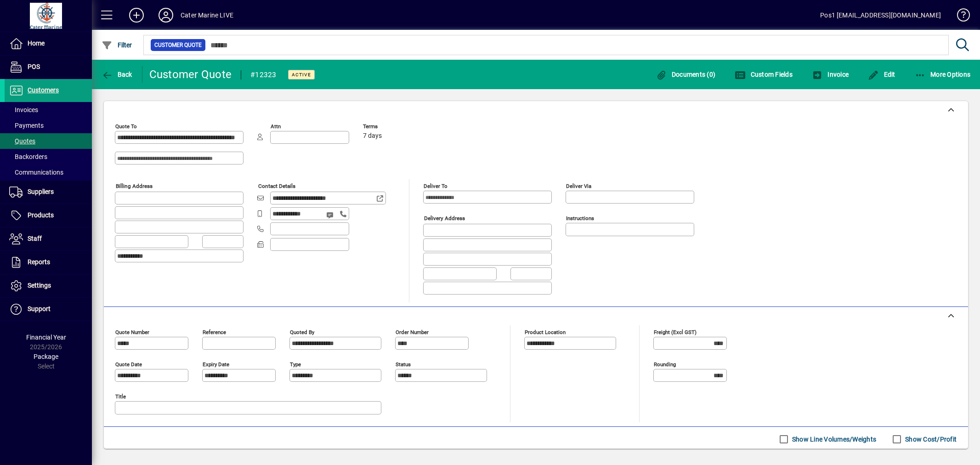  Describe the element at coordinates (117, 45) in the screenshot. I see `span: Filter` at that location.